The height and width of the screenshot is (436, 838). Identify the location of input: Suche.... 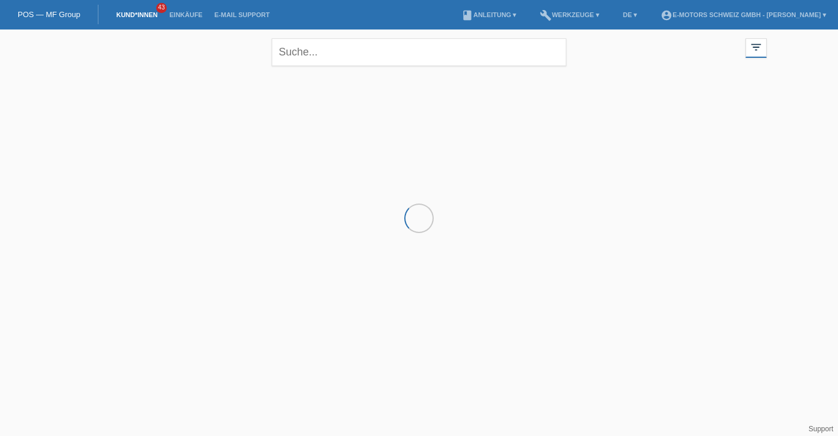
(419, 52).